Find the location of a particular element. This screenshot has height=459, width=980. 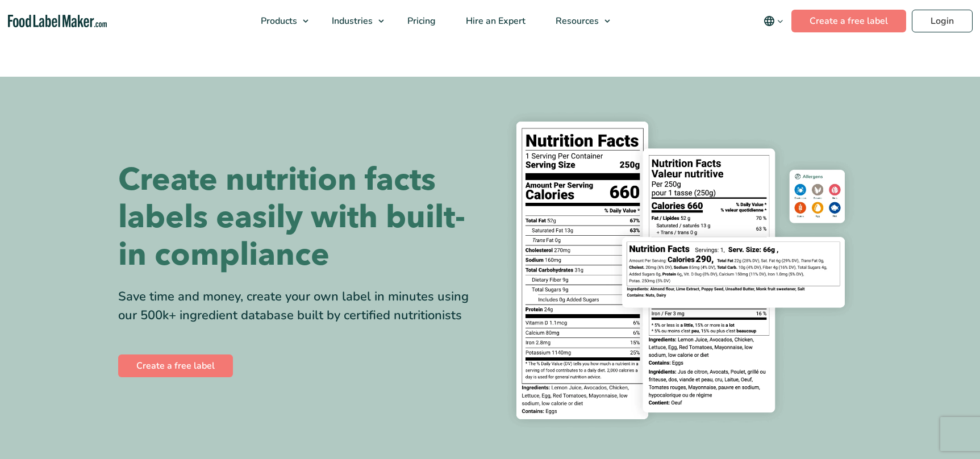

span: Products is located at coordinates (278, 21).